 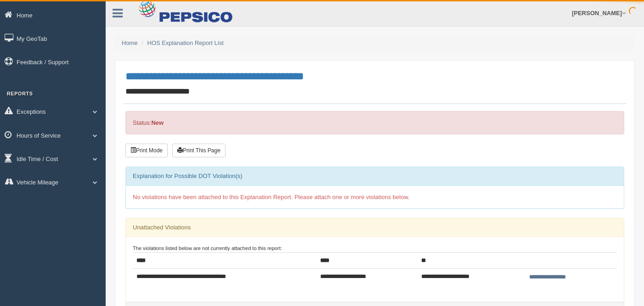 What do you see at coordinates (271, 197) in the screenshot?
I see `span: No violations have been attached to this Explanation Report. Please attach one or more violations...` at bounding box center [271, 197].